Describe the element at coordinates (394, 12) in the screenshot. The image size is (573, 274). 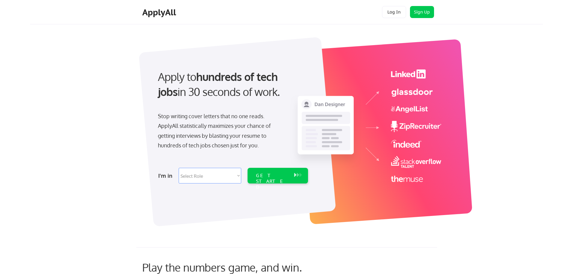
I see `button: Log In` at that location.